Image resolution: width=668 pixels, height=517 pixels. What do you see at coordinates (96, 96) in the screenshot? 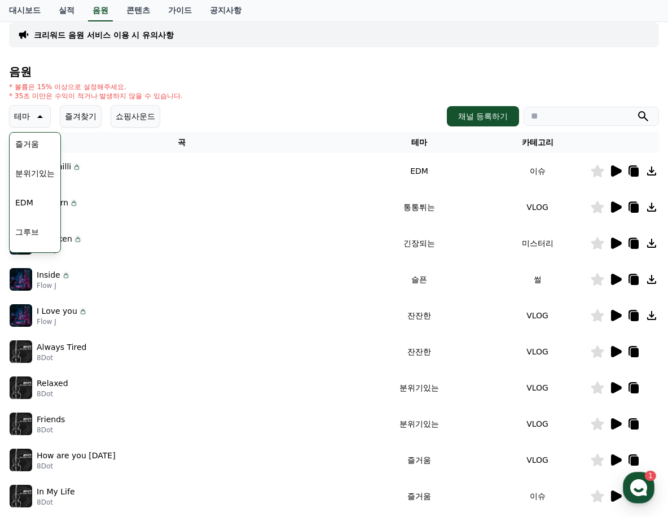
I see `p: * 35초 미만은 수익이 적거나 발생하지 않을 수 있습니다.` at bounding box center [96, 96].